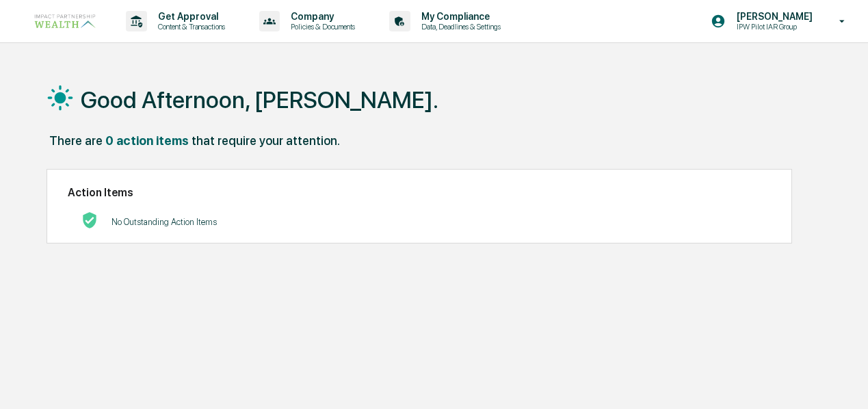  I want to click on img: No Actions logo, so click(89, 220).